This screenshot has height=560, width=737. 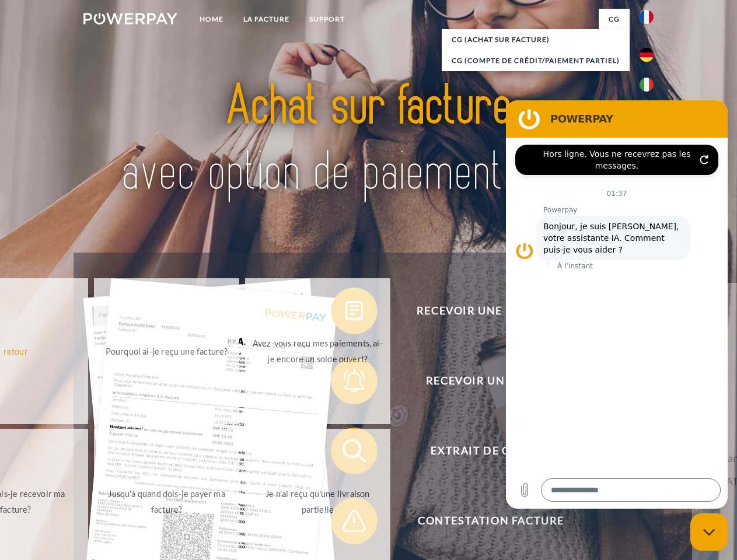 I want to click on p: Powerpay, so click(x=130, y=110).